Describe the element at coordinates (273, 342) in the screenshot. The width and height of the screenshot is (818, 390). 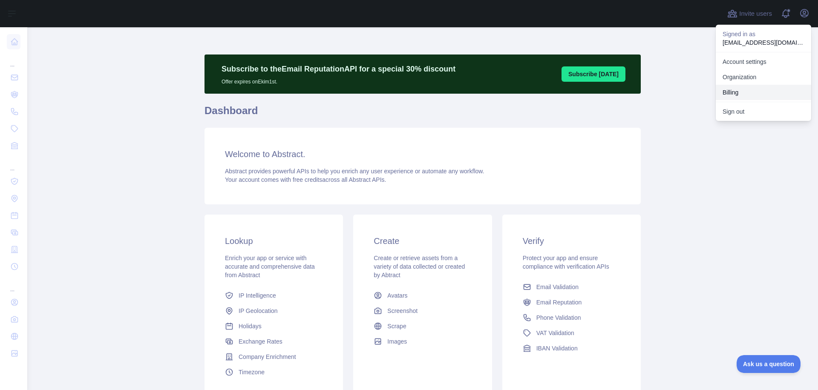
I see `a: Exchange Rates` at that location.